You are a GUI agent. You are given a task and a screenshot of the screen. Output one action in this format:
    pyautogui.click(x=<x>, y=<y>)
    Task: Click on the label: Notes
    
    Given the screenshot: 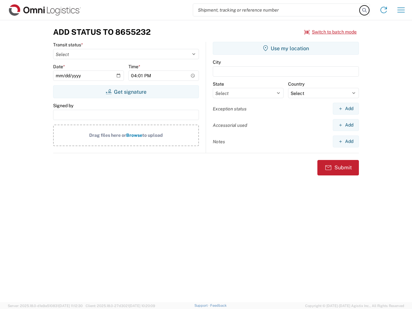 What is the action you would take?
    pyautogui.click(x=219, y=142)
    